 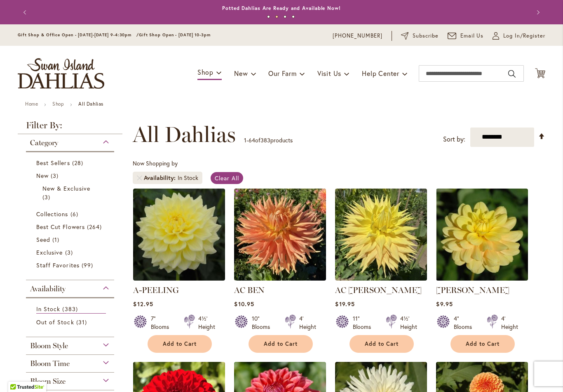 What do you see at coordinates (58, 104) in the screenshot?
I see `a: Shop` at bounding box center [58, 104].